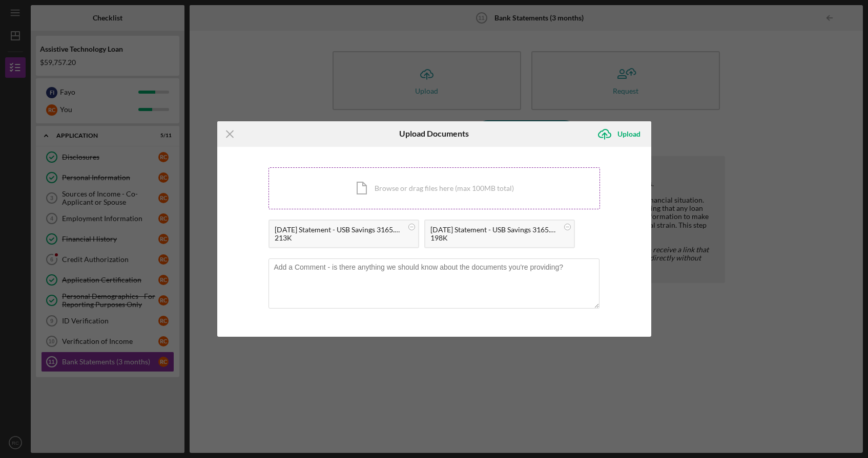  What do you see at coordinates (621, 134) in the screenshot?
I see `button: Upload` at bounding box center [621, 134].